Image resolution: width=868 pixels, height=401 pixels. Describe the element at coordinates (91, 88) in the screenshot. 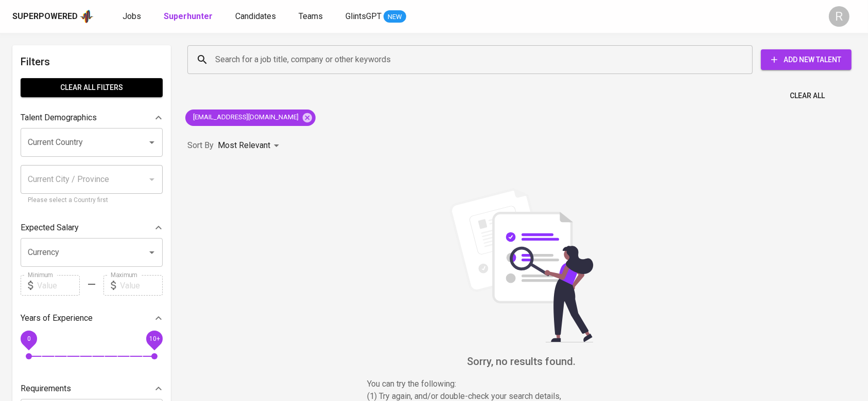

I see `button: Clear All filters` at that location.